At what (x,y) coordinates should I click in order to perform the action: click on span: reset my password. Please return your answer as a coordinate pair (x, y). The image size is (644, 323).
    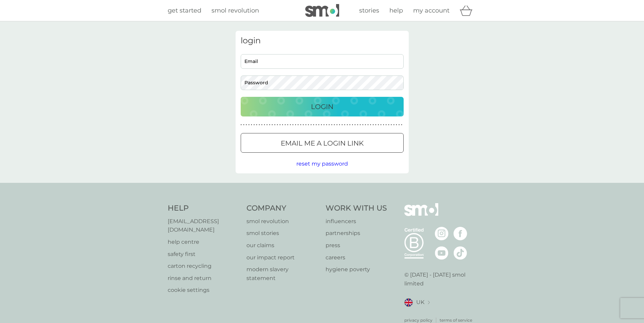
    Looking at the image, I should click on (322, 164).